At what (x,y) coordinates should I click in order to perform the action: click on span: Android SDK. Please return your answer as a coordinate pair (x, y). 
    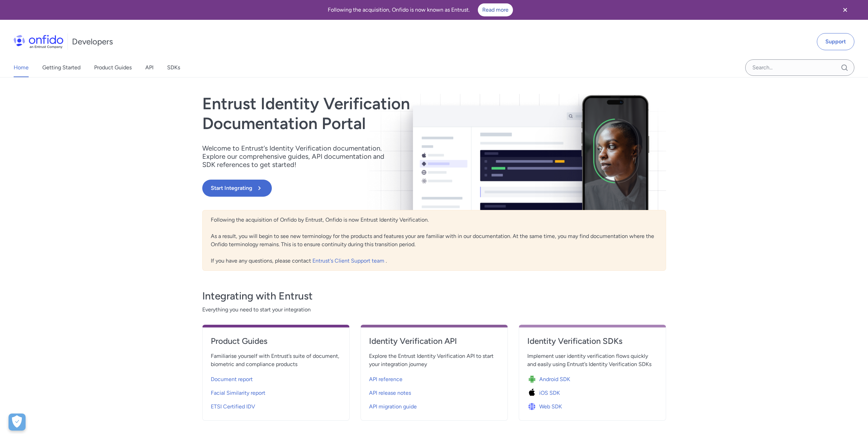
    Looking at the image, I should click on (555, 379).